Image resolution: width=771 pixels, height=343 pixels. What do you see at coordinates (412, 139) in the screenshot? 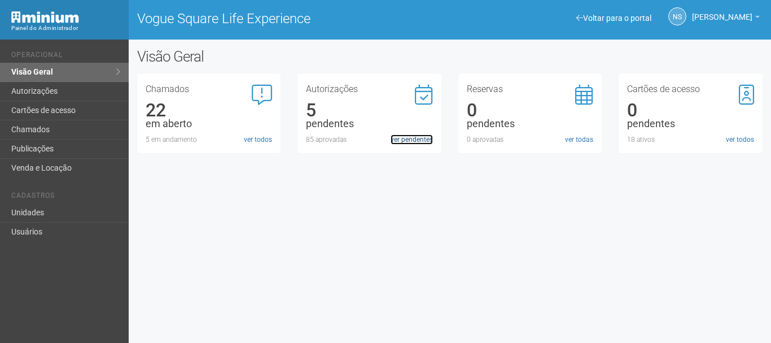
I see `a: ver pendentes` at bounding box center [412, 139].